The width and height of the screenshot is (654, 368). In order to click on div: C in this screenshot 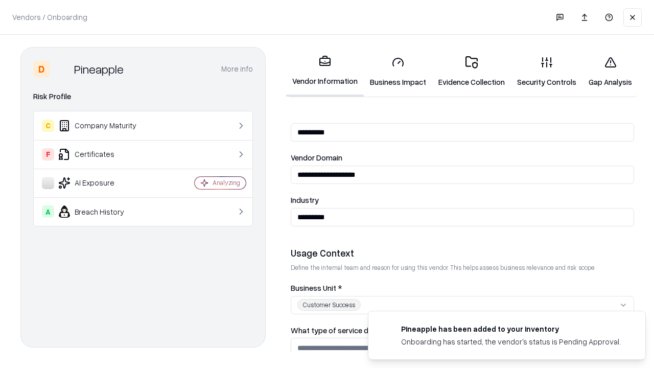, I will do `click(48, 126)`.